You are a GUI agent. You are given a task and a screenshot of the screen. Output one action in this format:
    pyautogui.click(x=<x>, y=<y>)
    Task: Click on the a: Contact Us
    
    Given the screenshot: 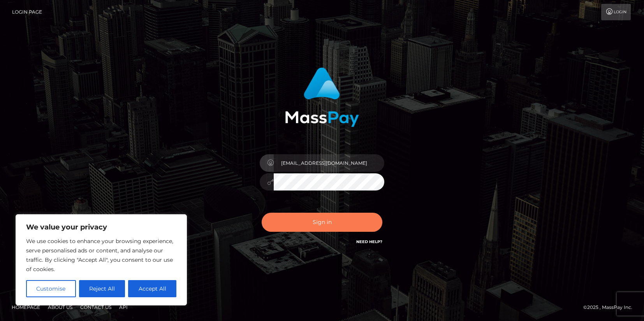 What is the action you would take?
    pyautogui.click(x=96, y=307)
    